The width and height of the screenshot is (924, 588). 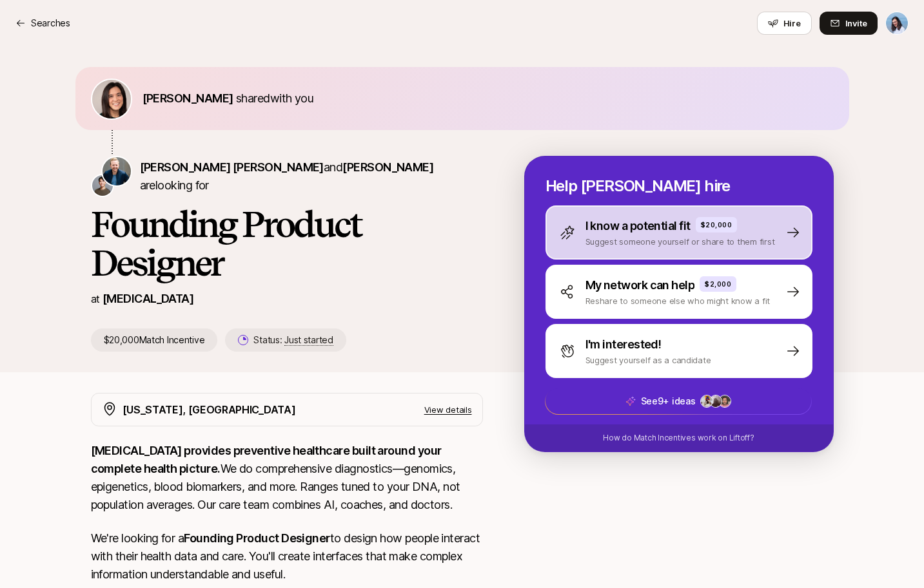 What do you see at coordinates (103, 185) in the screenshot?
I see `img: David Deng` at bounding box center [103, 185].